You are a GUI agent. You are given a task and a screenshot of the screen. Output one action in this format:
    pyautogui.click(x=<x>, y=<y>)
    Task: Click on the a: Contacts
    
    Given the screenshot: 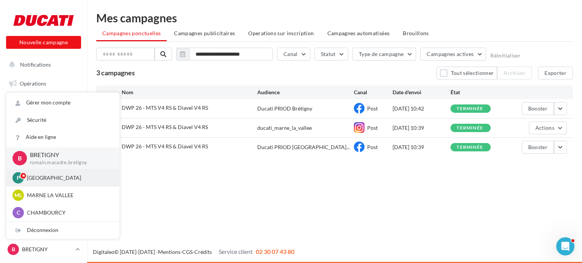 What is the action you would take?
    pyautogui.click(x=44, y=178)
    